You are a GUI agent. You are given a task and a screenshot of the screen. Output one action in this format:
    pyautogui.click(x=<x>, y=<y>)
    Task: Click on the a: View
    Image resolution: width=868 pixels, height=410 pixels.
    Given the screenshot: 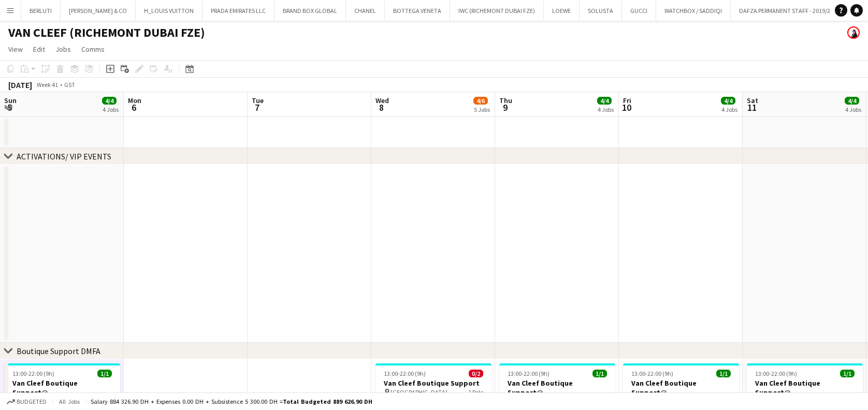 What is the action you would take?
    pyautogui.click(x=16, y=49)
    